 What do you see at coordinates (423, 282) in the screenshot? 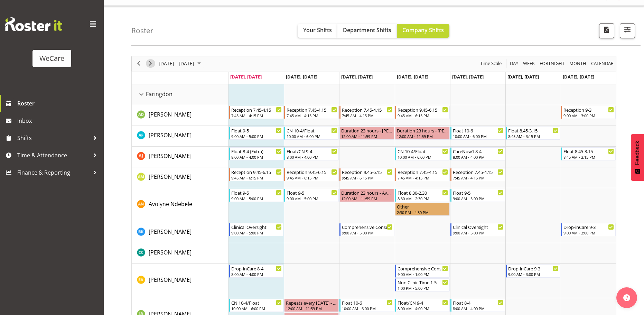
I see `div: Non Clinic Time 1-5` at bounding box center [423, 282].